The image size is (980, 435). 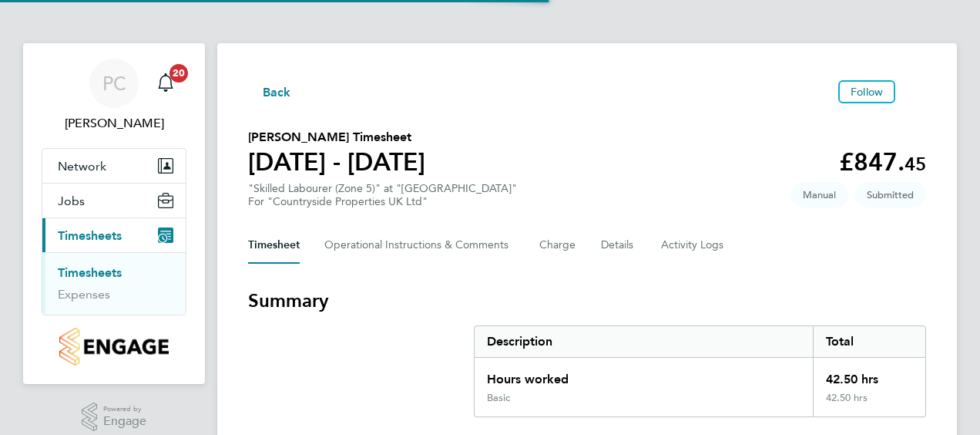 I want to click on div: Summary, so click(x=700, y=371).